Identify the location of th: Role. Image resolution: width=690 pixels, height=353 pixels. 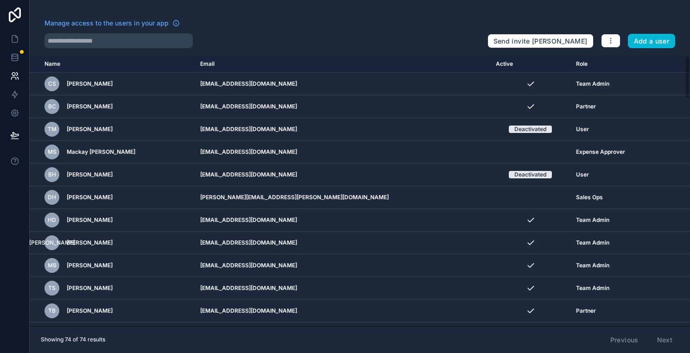
(615, 64).